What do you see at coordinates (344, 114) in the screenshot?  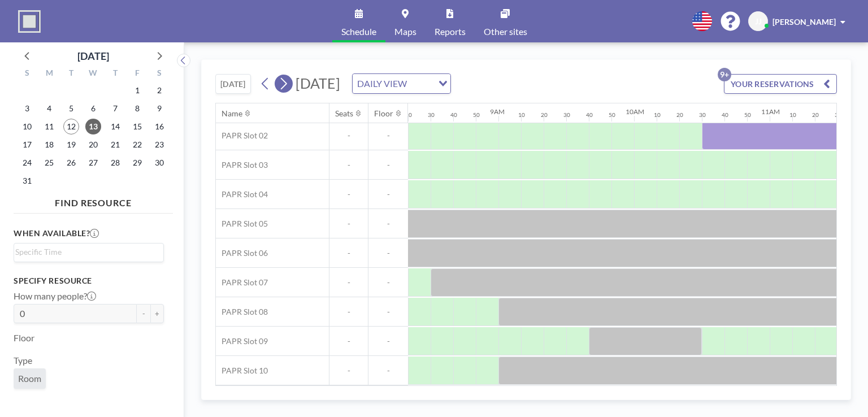 I see `div: Seats` at bounding box center [344, 114].